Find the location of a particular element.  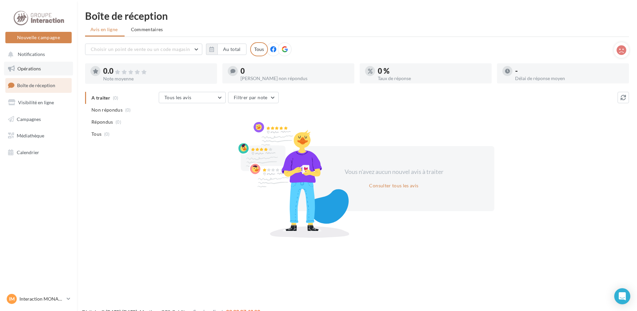

div: Note moyenne is located at coordinates (157, 79).